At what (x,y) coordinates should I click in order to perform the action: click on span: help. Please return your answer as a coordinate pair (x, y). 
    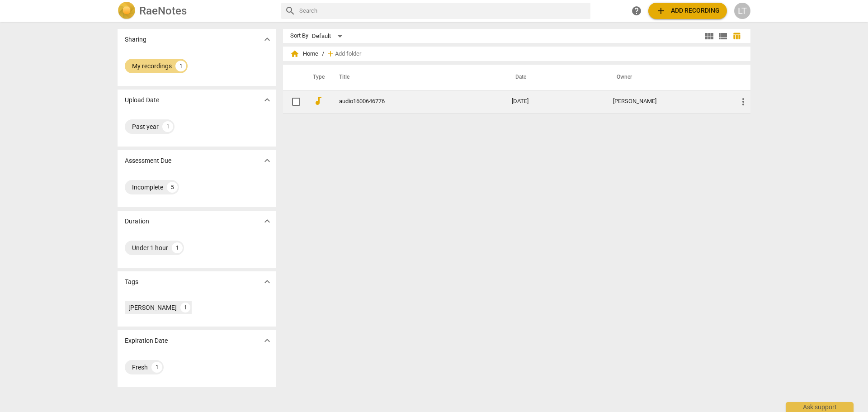
    Looking at the image, I should click on (637, 11).